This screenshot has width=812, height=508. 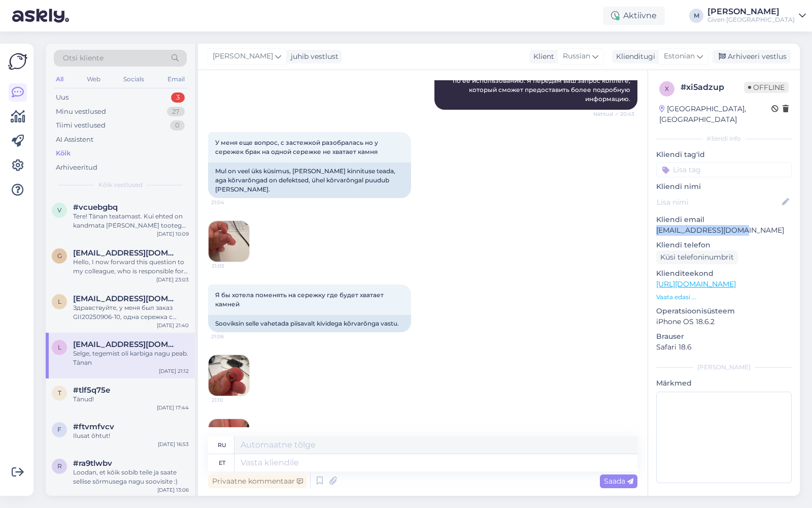 What do you see at coordinates (724, 383) in the screenshot?
I see `p: Märkmed` at bounding box center [724, 383].